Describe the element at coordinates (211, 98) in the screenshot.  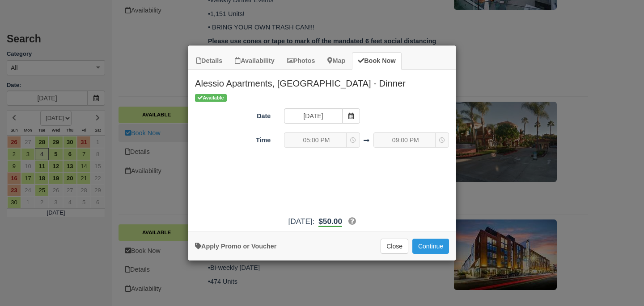
I see `span: Available` at that location.